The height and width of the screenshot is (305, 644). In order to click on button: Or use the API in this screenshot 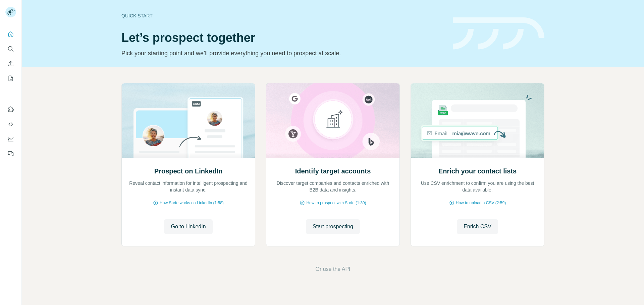, I will do `click(333, 269)`.